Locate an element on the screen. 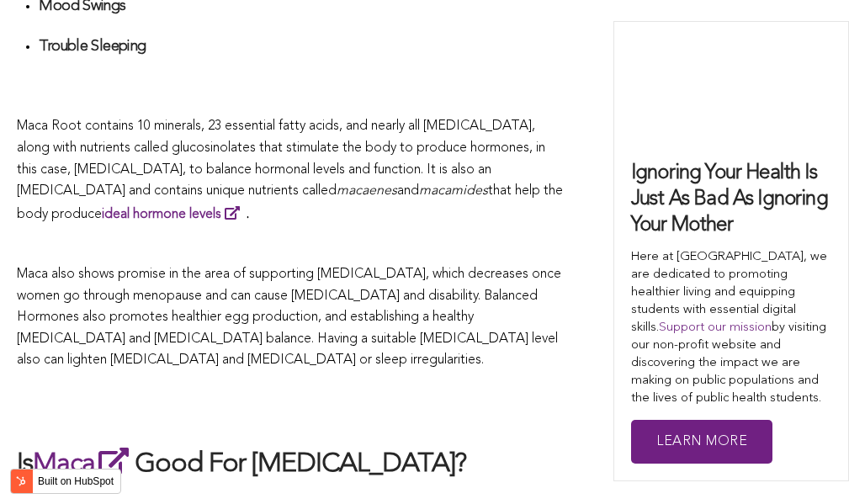 This screenshot has width=849, height=504. h4: Trouble Sleeping is located at coordinates (301, 46).